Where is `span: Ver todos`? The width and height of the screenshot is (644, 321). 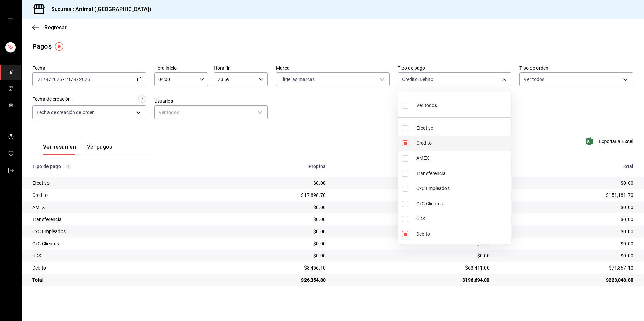 span: Ver todos is located at coordinates (426, 105).